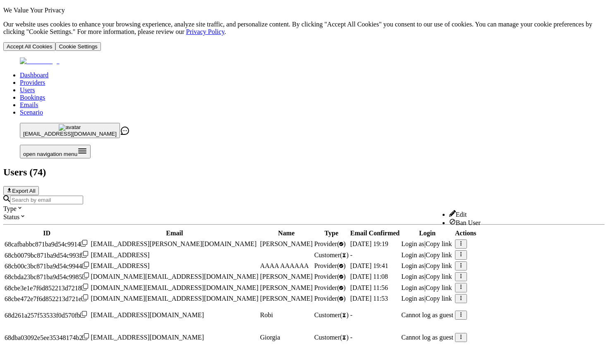  What do you see at coordinates (266, 315) in the screenshot?
I see `span: Robi` at bounding box center [266, 315].